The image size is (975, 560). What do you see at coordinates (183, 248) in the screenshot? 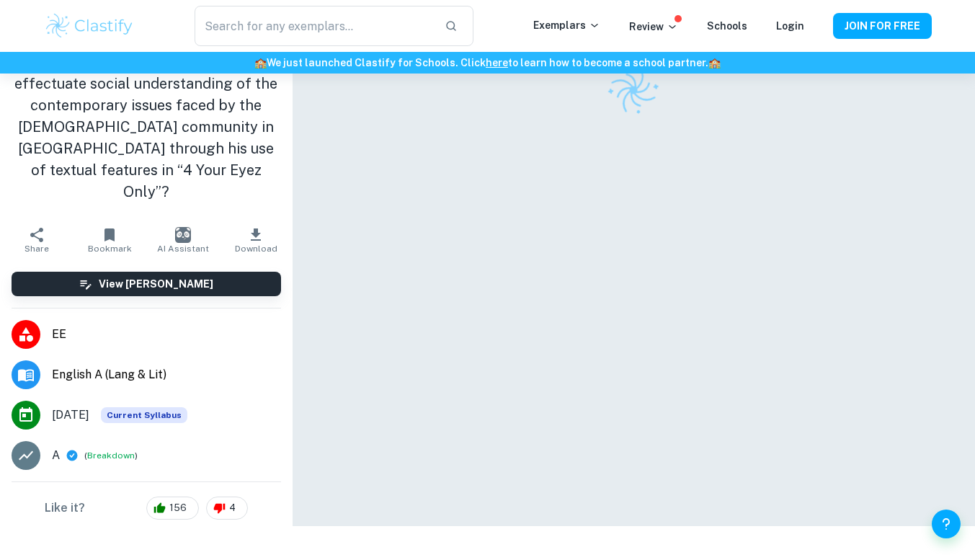
I see `span: AI Assistant` at bounding box center [183, 248].